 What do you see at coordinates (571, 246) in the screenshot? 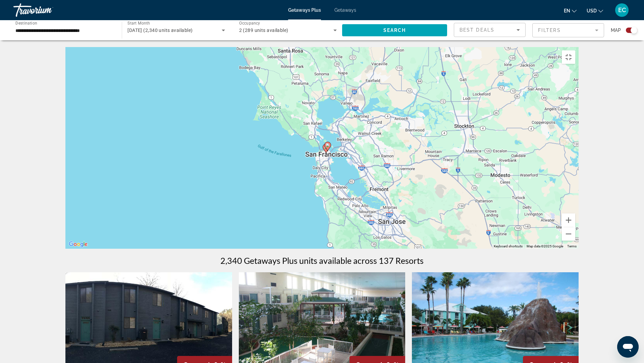
I see `a: Terms (opens in new tab)` at bounding box center [571, 246].